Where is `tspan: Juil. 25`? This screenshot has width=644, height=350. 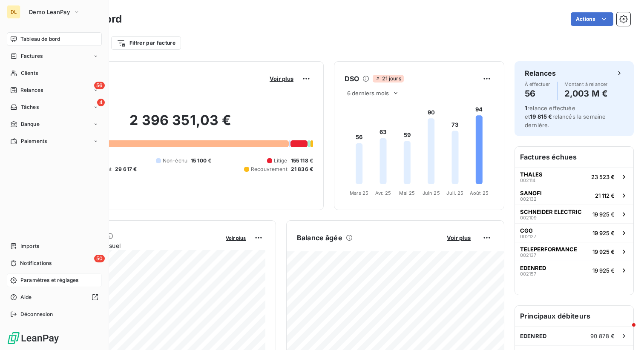 tspan: Juil. 25 is located at coordinates (455, 193).